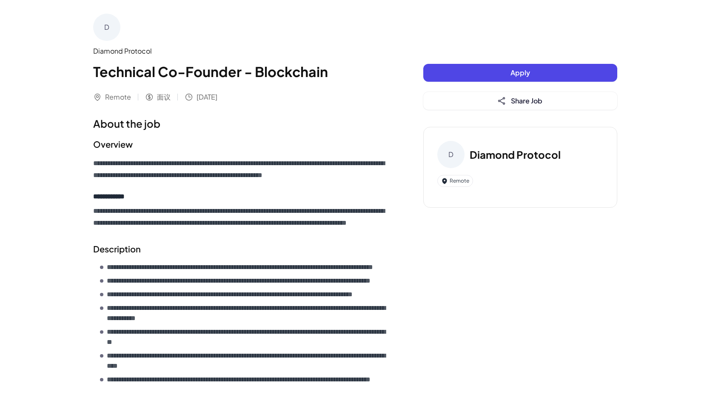  What do you see at coordinates (164, 97) in the screenshot?
I see `span: 面议` at bounding box center [164, 97].